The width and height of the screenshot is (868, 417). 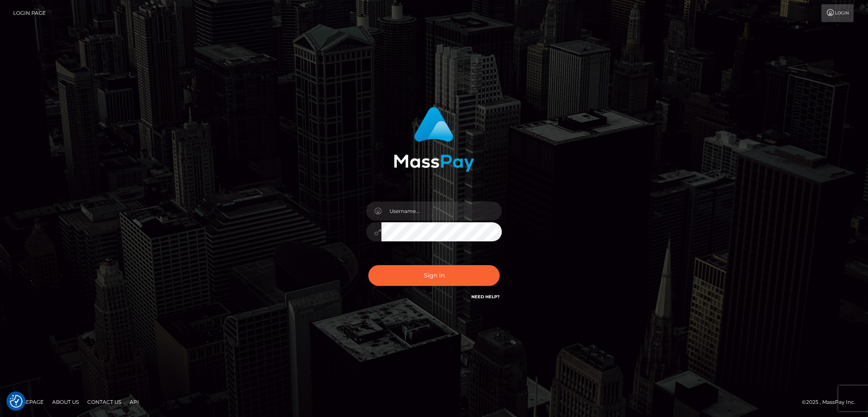 I want to click on button: Consent Preferences, so click(x=16, y=401).